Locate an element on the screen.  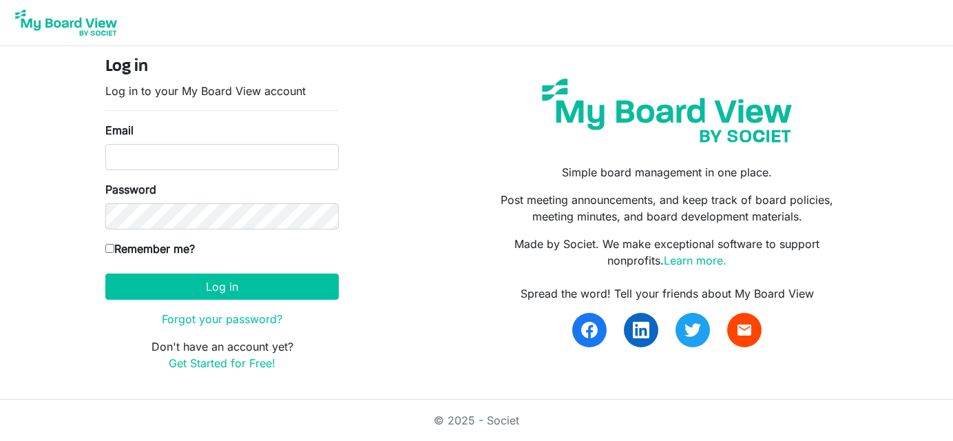
a: Forgot your password? is located at coordinates (222, 319).